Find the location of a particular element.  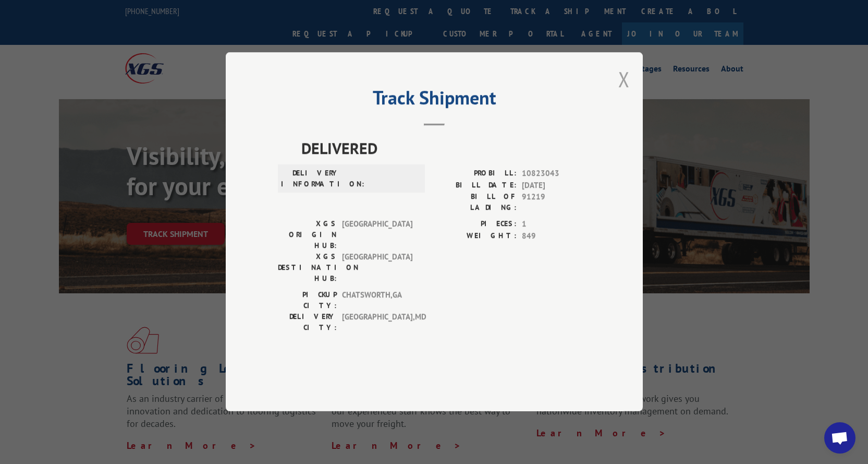

label: PROBILL: is located at coordinates (475, 174).